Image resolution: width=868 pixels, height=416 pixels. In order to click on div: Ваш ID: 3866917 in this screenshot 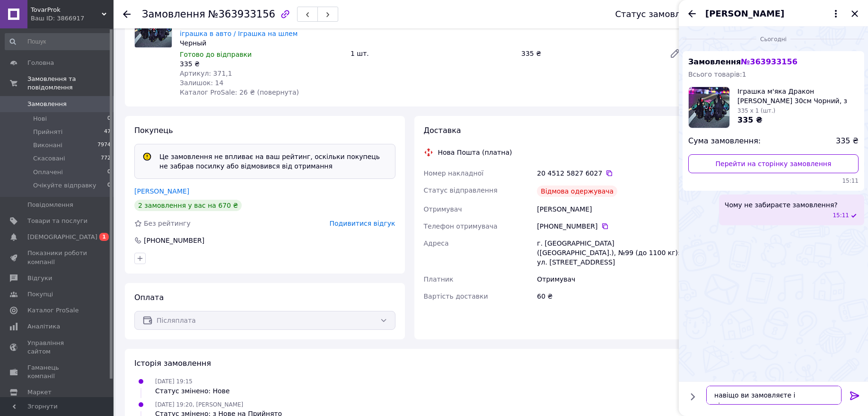, I will do `click(72, 18)`.